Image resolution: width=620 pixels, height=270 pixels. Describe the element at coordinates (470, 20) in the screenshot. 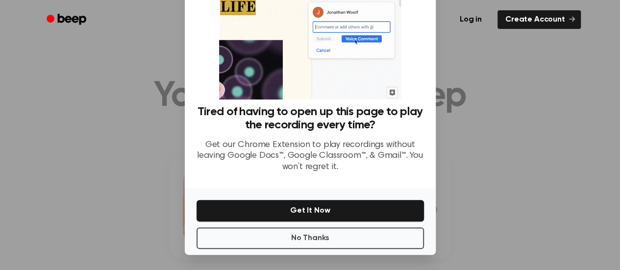

I see `a: Log in` at that location.